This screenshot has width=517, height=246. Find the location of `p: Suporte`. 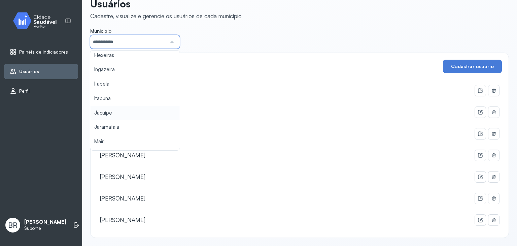

p: Suporte is located at coordinates (45, 228).